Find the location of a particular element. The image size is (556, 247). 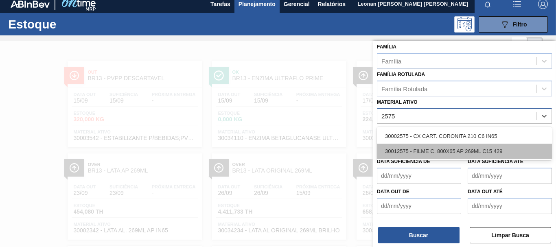

label: Data out até is located at coordinates (485, 192).